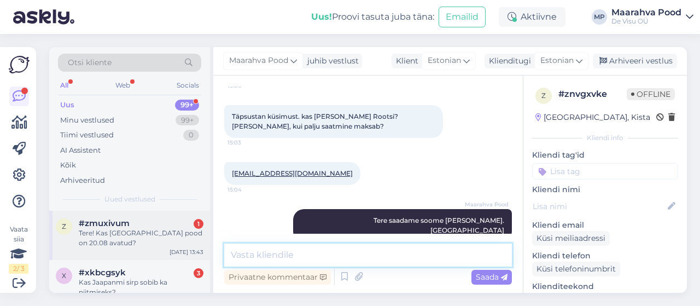 Image resolution: width=700 pixels, height=306 pixels. Describe the element at coordinates (67, 105) in the screenshot. I see `div: Uus` at that location.